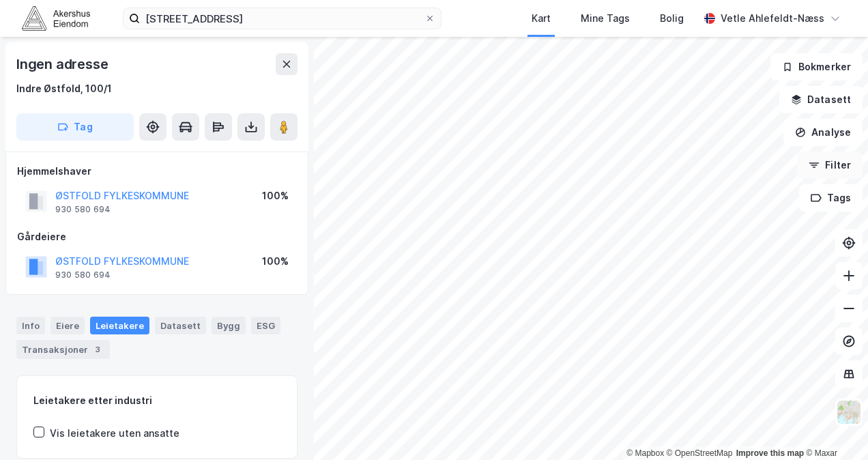 The height and width of the screenshot is (460, 868). Describe the element at coordinates (63, 64) in the screenshot. I see `div: Ingen adresse` at that location.